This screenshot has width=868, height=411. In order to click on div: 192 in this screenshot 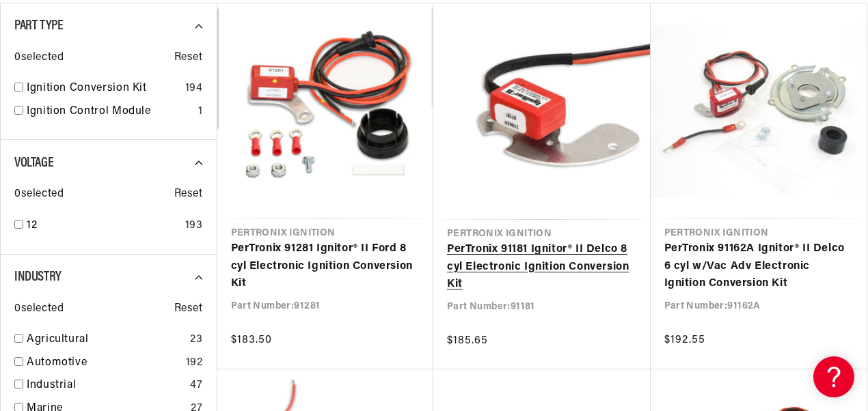, I will do `click(194, 364)`.